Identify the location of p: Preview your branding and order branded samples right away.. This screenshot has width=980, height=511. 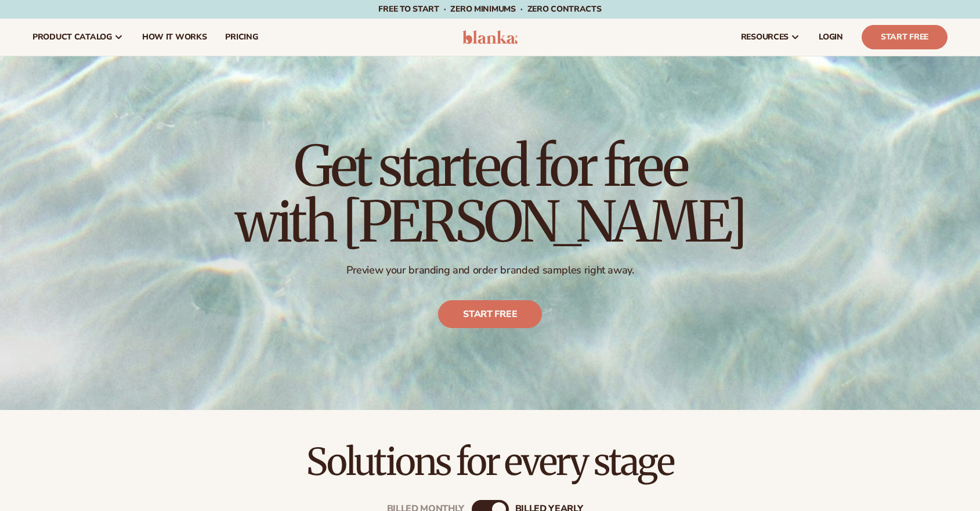
(490, 270).